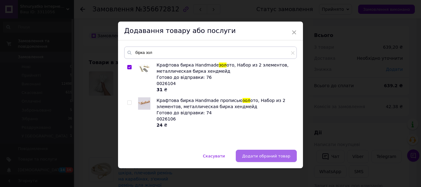 This screenshot has height=187, width=421. What do you see at coordinates (211, 53) in the screenshot?
I see `input: Пошук за товарами та послугами` at bounding box center [211, 53].